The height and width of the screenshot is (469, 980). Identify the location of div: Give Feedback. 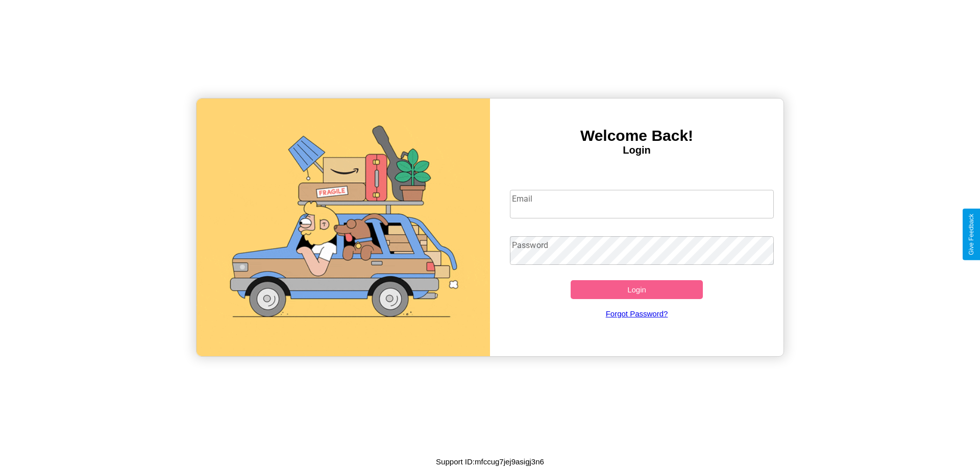
(971, 234).